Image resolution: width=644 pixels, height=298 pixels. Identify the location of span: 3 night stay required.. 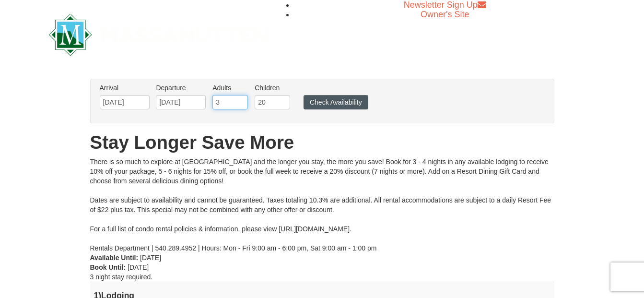
(122, 277).